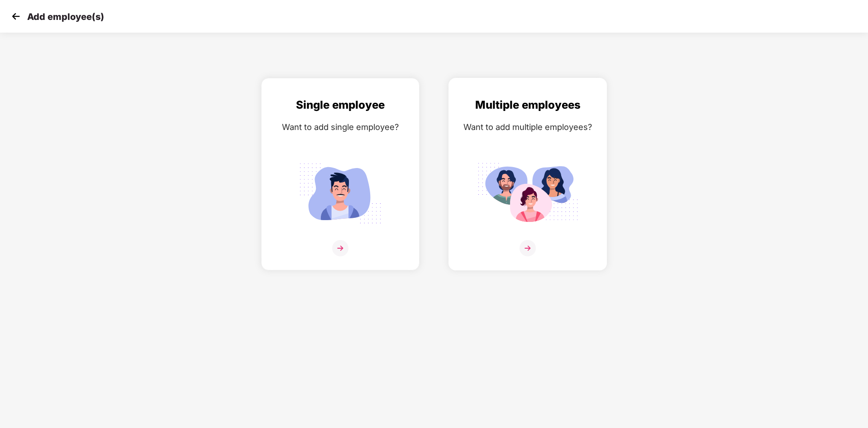 This screenshot has height=428, width=868. Describe the element at coordinates (16, 17) in the screenshot. I see `img: svg+xml;base64,PHN2ZyB4bWxucz0iaHR0cDovL3d3dy53My5vcmcvMjAwMC9zdmciIHdpZHRoPSIzMCIgaGVpZ2h0PSIzMC...` at that location.